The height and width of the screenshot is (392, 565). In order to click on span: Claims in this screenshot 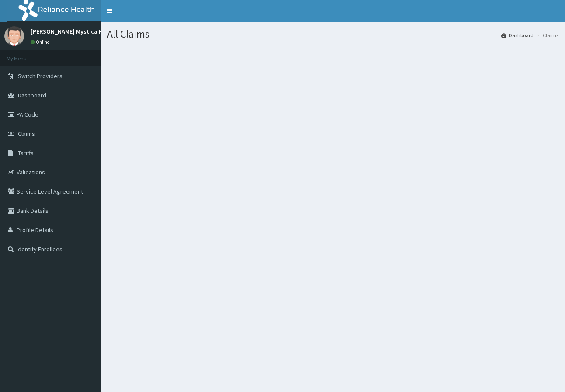, I will do `click(26, 134)`.